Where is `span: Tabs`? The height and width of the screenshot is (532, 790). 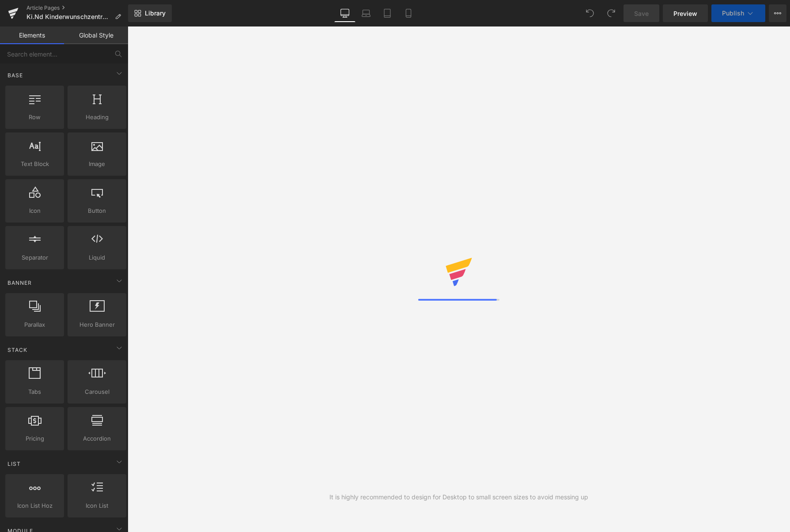 span: Tabs is located at coordinates (34, 391).